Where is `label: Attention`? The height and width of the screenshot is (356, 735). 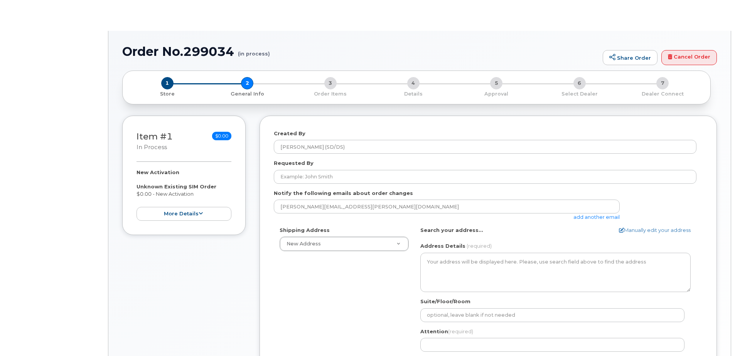 label: Attention is located at coordinates (447, 332).